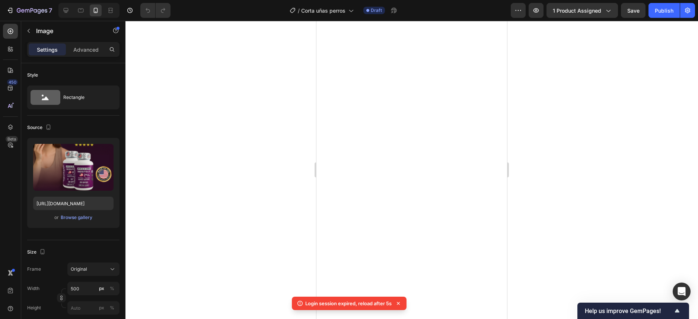  What do you see at coordinates (76, 218) in the screenshot?
I see `button: Browse gallery` at bounding box center [76, 218].